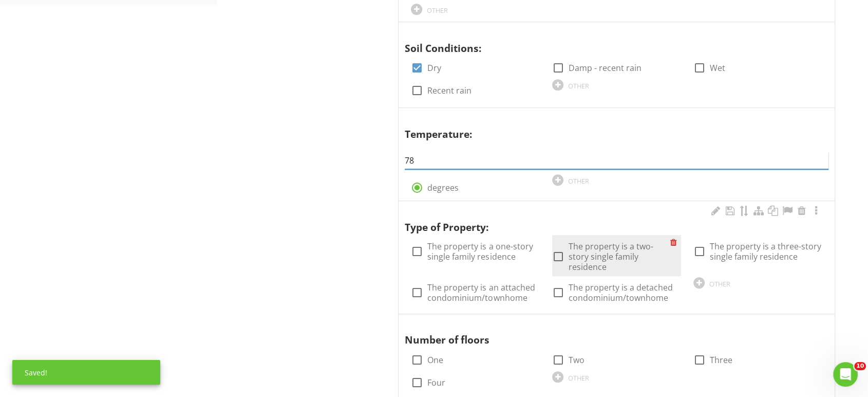 Image resolution: width=868 pixels, height=397 pixels. I want to click on label: One, so click(435, 360).